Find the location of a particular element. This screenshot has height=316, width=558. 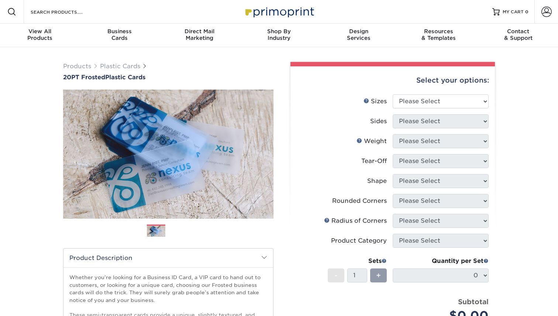

div: Shape is located at coordinates (376, 181).